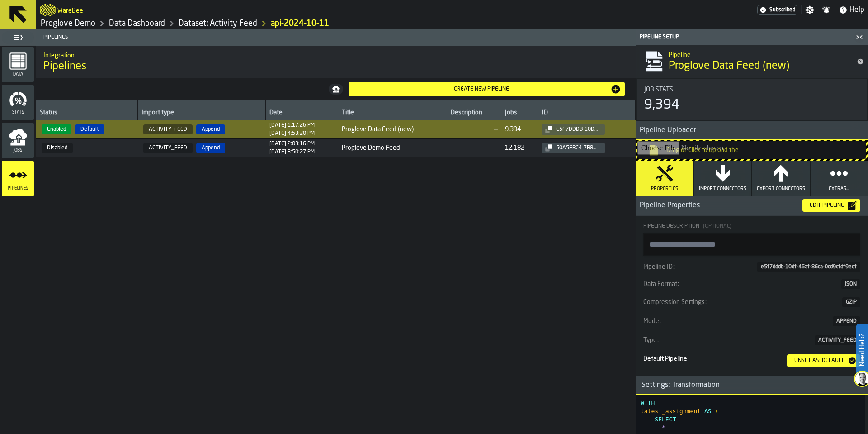 This screenshot has height=434, width=868. Describe the element at coordinates (777, 10) in the screenshot. I see `div: Menu Subscription` at that location.